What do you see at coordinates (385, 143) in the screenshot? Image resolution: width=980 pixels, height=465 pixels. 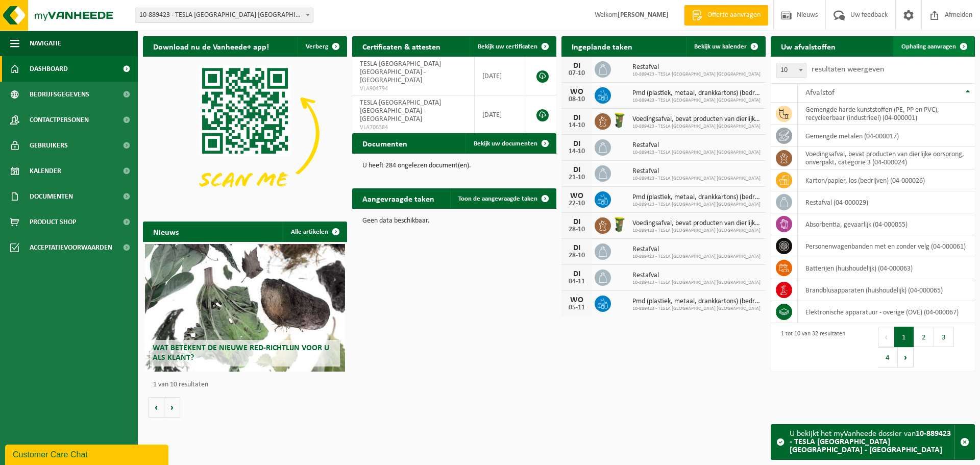 I see `h2: Documenten` at bounding box center [385, 143].